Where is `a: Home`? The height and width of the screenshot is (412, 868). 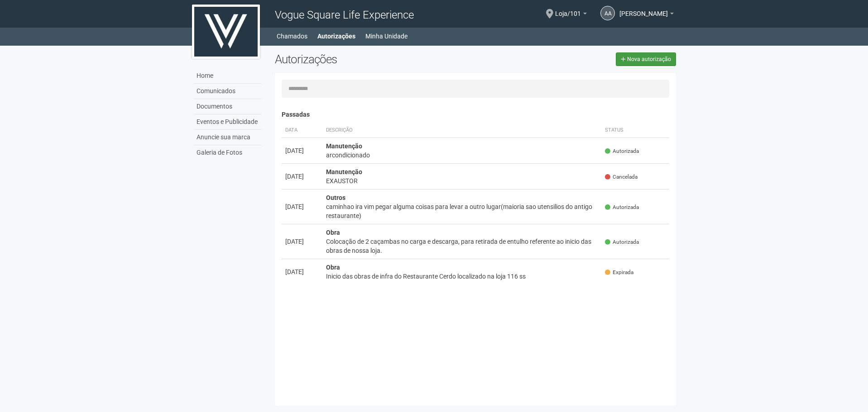
a: Home is located at coordinates (227, 76).